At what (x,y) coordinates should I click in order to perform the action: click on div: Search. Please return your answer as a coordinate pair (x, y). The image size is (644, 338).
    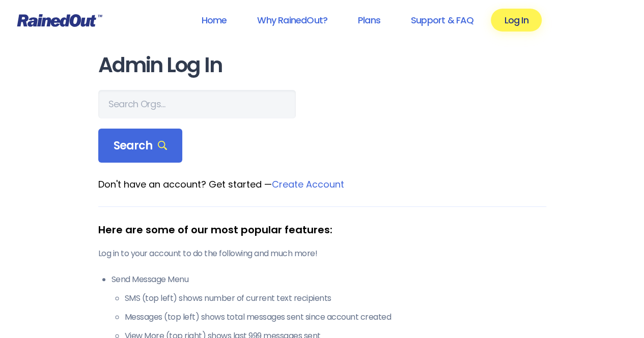
    Looking at the image, I should click on (141, 146).